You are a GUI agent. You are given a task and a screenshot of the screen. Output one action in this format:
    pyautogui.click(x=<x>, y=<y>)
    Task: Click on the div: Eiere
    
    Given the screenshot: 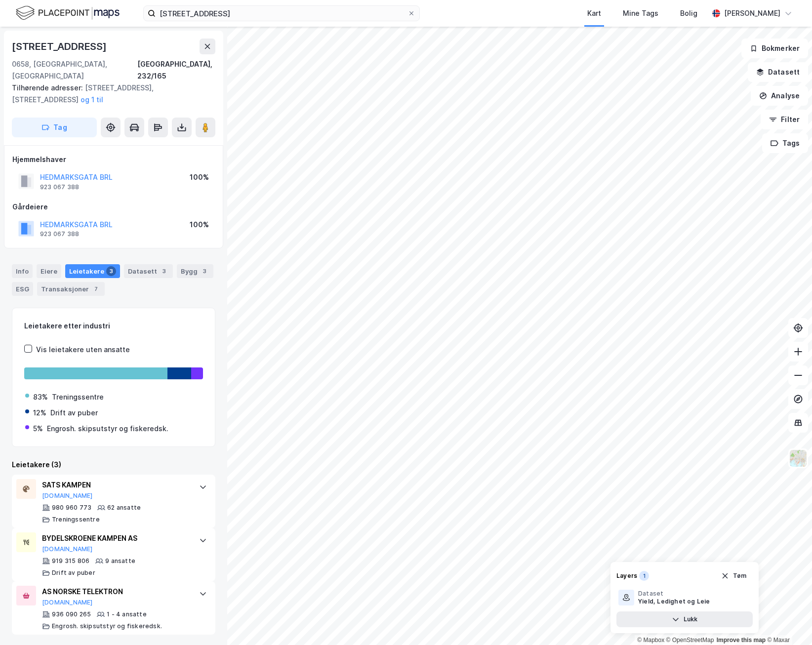 What is the action you would take?
    pyautogui.click(x=49, y=271)
    